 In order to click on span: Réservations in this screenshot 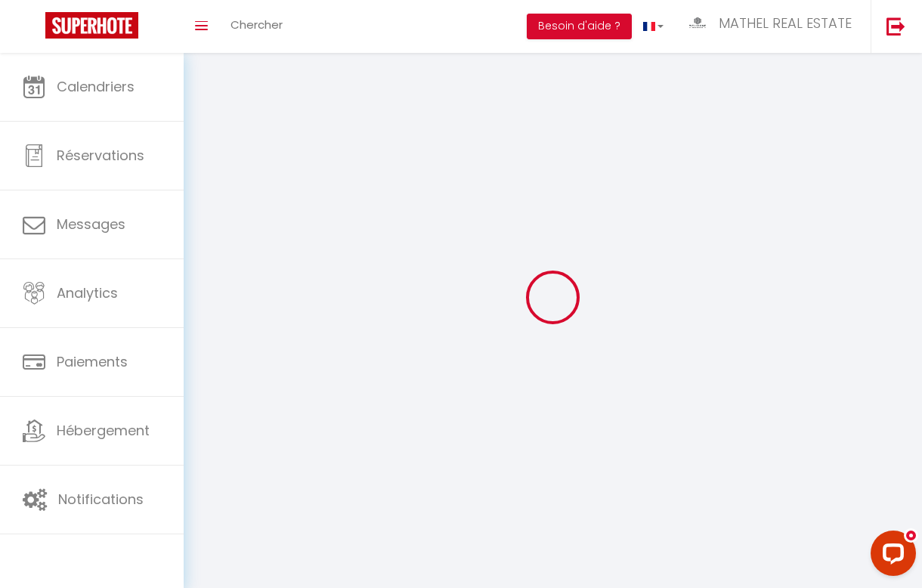, I will do `click(101, 155)`.